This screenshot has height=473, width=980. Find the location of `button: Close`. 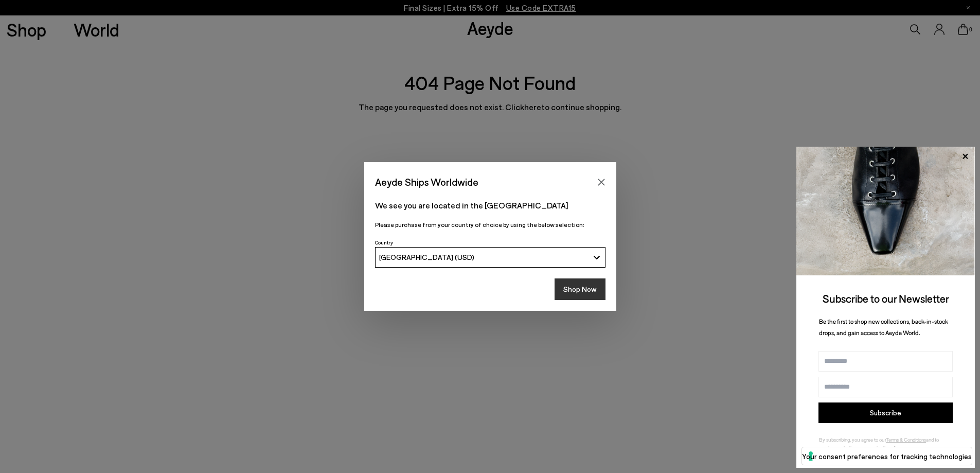

button: Close is located at coordinates (602, 182).